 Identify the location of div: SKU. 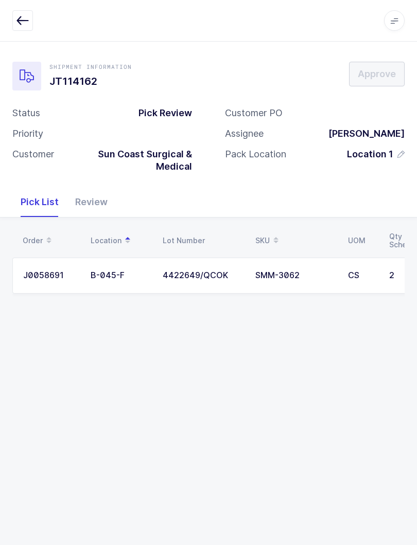
(295, 241).